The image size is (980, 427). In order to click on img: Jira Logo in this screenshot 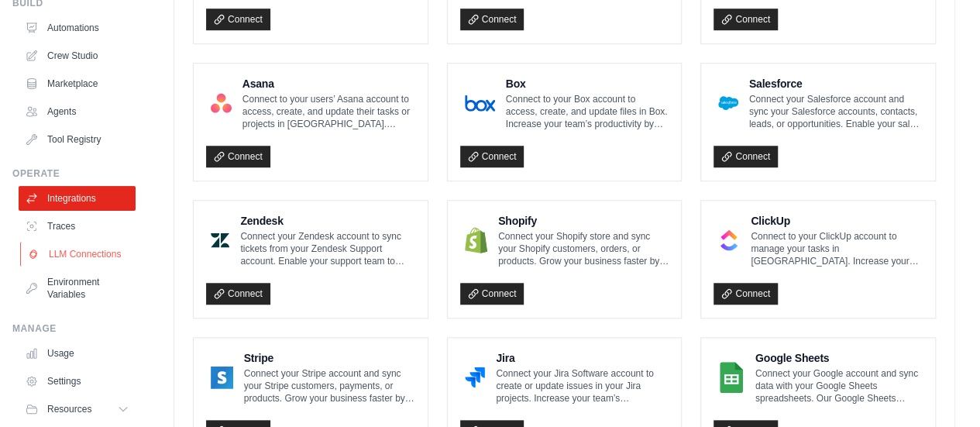, I will do `click(475, 378)`.